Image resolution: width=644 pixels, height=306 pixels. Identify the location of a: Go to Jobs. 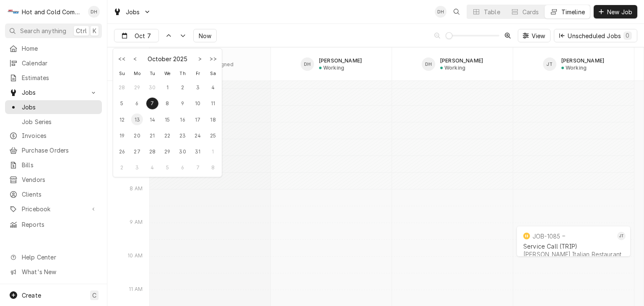
(132, 12).